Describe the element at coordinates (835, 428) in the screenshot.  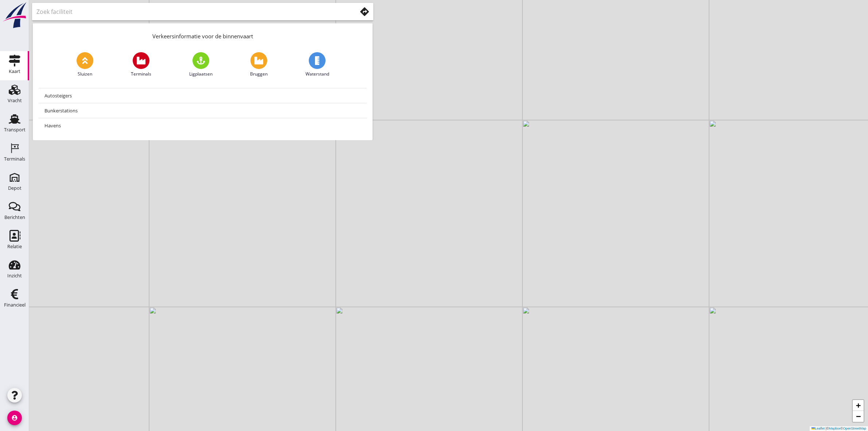
I see `a: Mapbox` at that location.